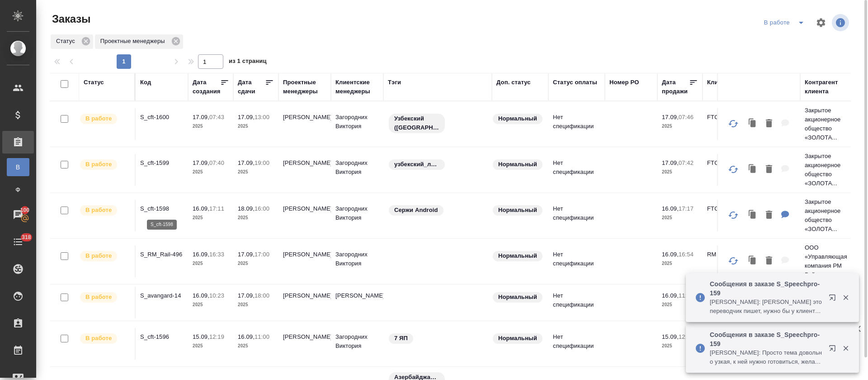 The width and height of the screenshot is (868, 380). What do you see at coordinates (261, 336) in the screenshot?
I see `p: 11:00` at bounding box center [261, 336].